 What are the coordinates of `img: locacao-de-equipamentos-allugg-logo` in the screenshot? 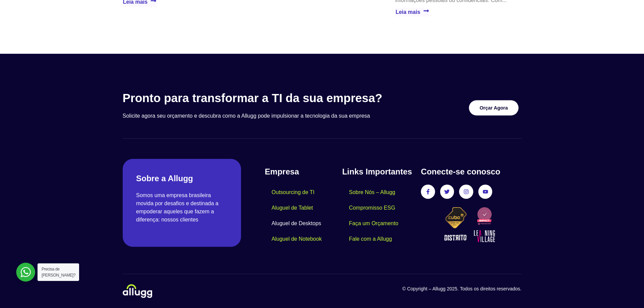 It's located at (137, 291).